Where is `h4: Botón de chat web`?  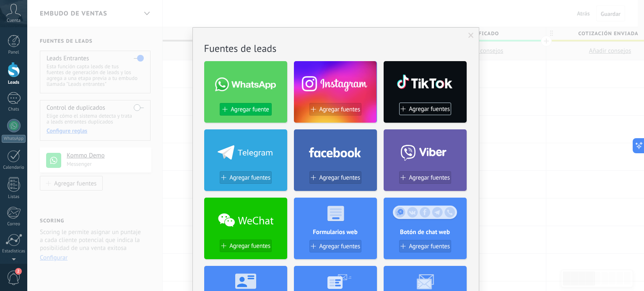 h4: Botón de chat web is located at coordinates (425, 232).